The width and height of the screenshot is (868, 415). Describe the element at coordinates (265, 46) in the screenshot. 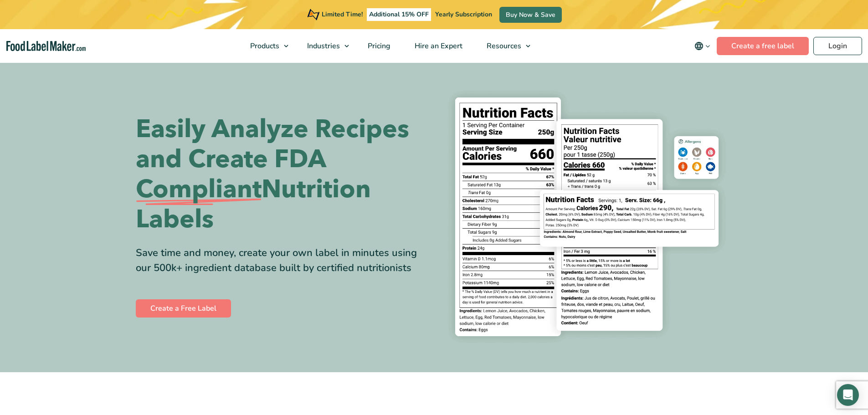

I see `a: Products` at that location.